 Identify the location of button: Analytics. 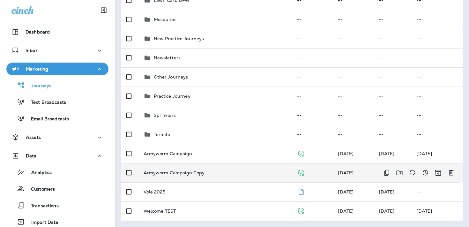
(57, 172).